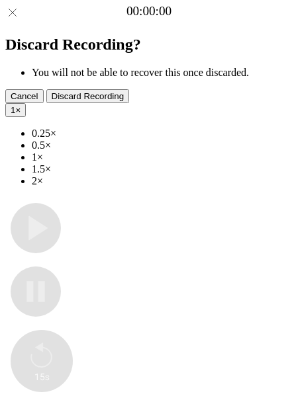 The image size is (298, 398). Describe the element at coordinates (162, 146) in the screenshot. I see `li: 0.5×` at that location.